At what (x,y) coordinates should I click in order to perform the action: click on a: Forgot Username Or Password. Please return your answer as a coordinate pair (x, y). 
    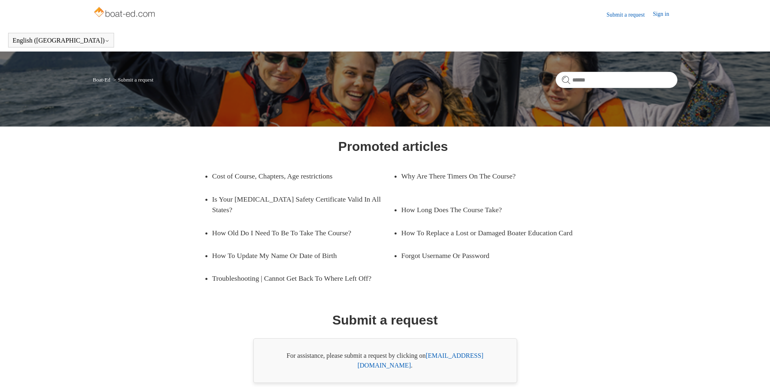
    Looking at the image, I should click on (486, 256).